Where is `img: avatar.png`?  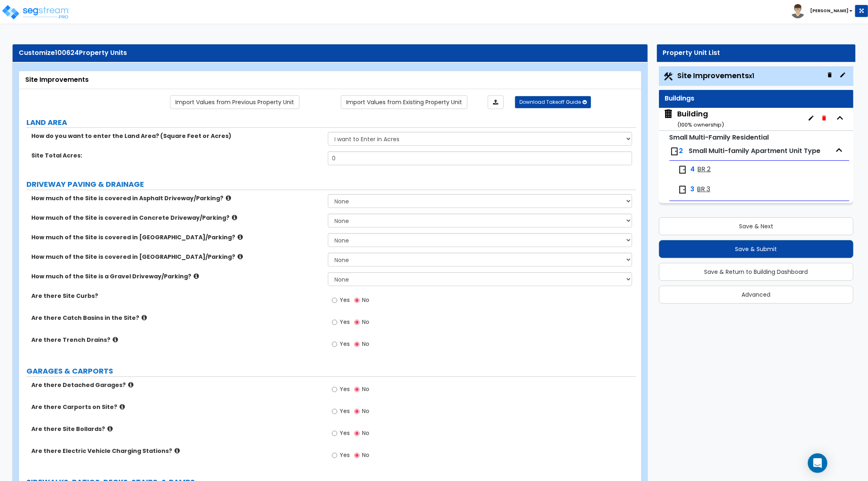 img: avatar.png is located at coordinates (798, 11).